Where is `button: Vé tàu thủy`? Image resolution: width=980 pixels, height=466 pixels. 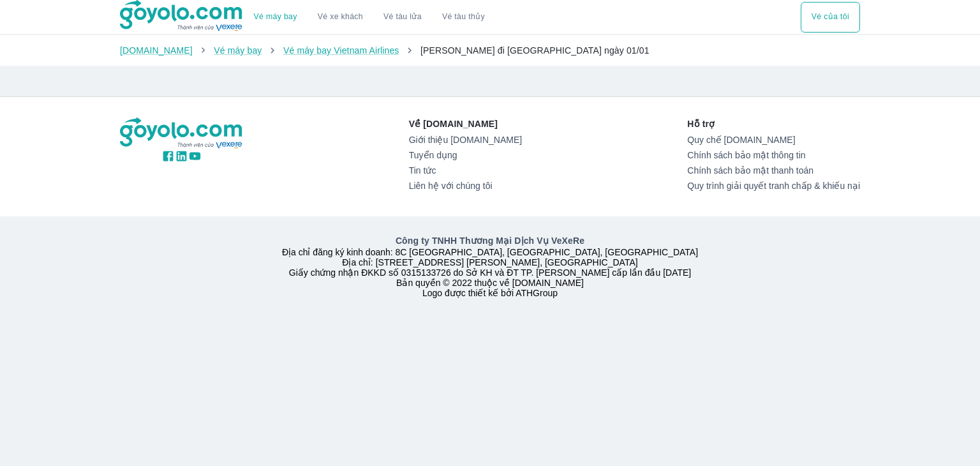 button: Vé tàu thủy is located at coordinates (463, 18).